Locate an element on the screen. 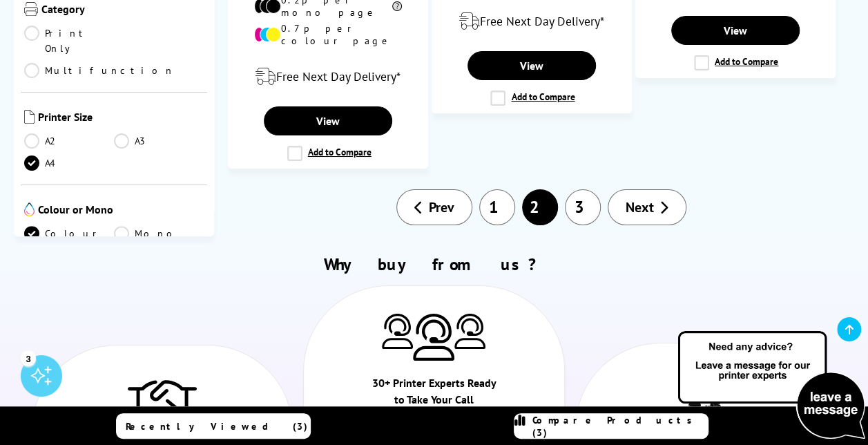 This screenshot has height=445, width=868. span: Printer Size is located at coordinates (121, 118).